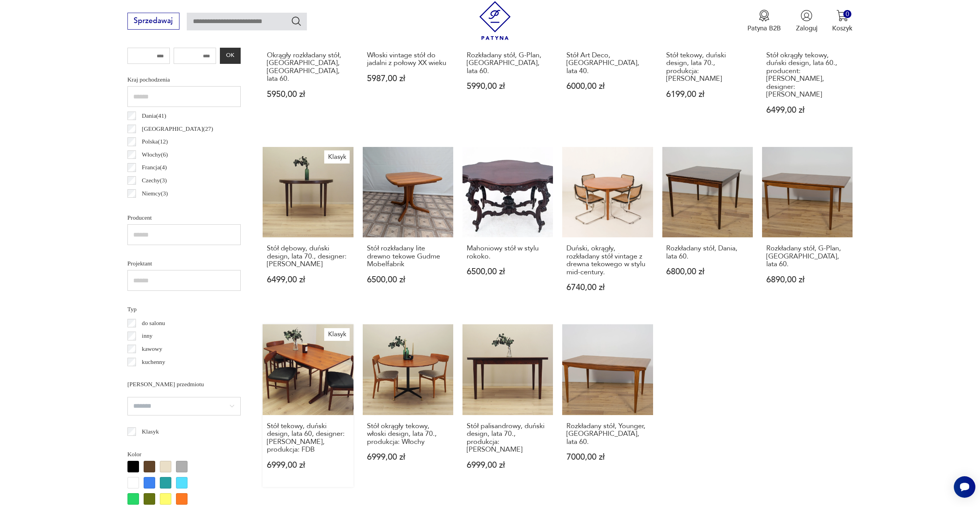  What do you see at coordinates (842, 28) in the screenshot?
I see `p: Koszyk` at bounding box center [842, 28].